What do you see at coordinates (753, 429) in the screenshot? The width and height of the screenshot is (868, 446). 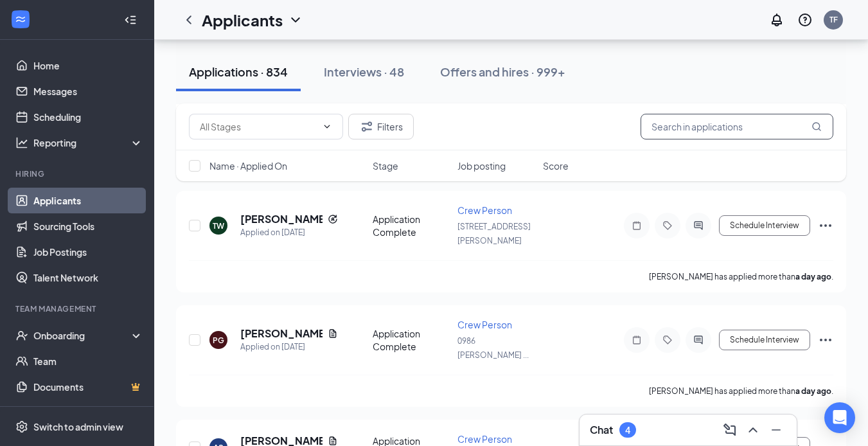 I see `button: ChevronUp` at bounding box center [753, 429].